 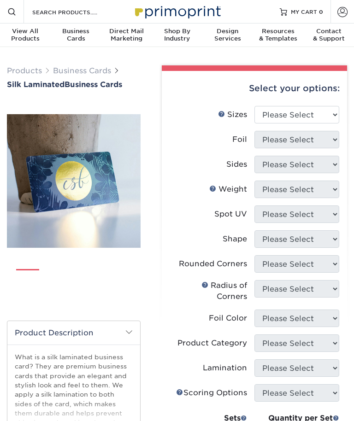 I want to click on div: Industry, so click(x=177, y=35).